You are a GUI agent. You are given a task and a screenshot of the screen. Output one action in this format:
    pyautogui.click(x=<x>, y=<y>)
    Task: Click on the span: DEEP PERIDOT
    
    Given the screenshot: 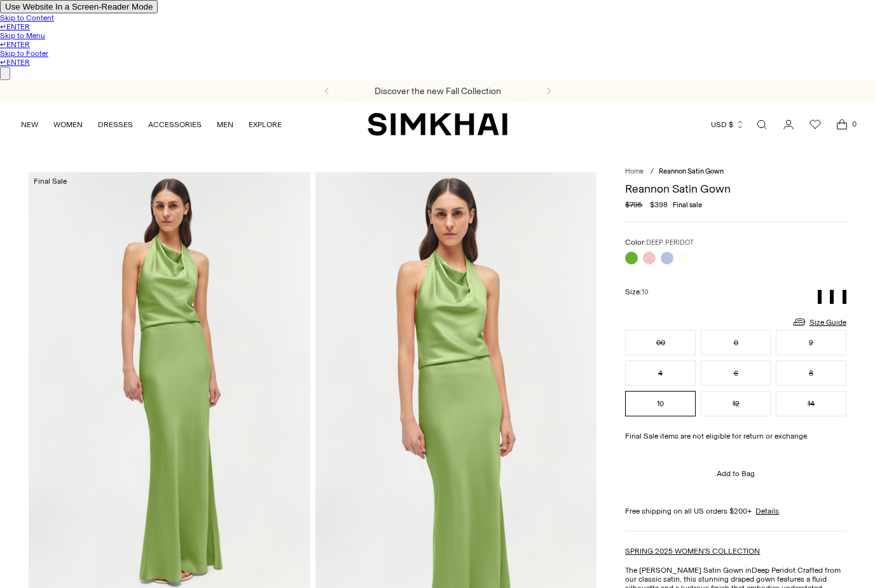 What is the action you would take?
    pyautogui.click(x=669, y=243)
    